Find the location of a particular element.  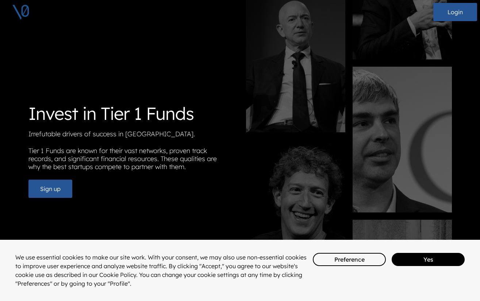

button: Preference is located at coordinates (349, 260).